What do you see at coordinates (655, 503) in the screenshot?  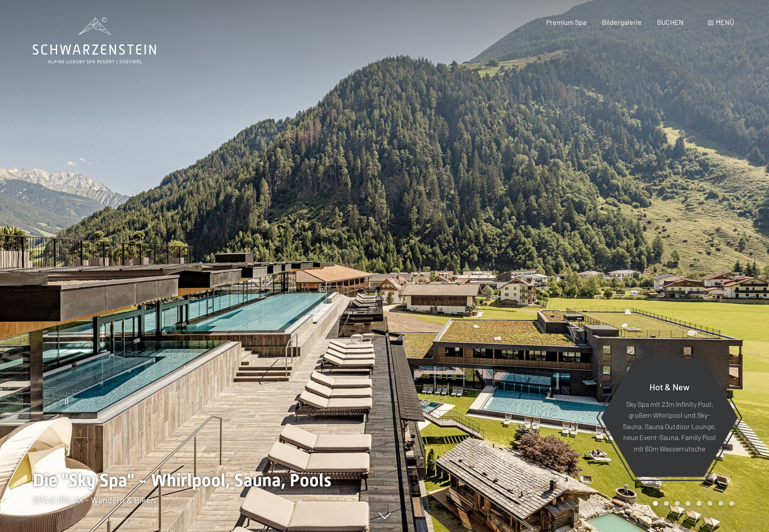 I see `div: Carousel Page 1 (Current Slide)` at bounding box center [655, 503].